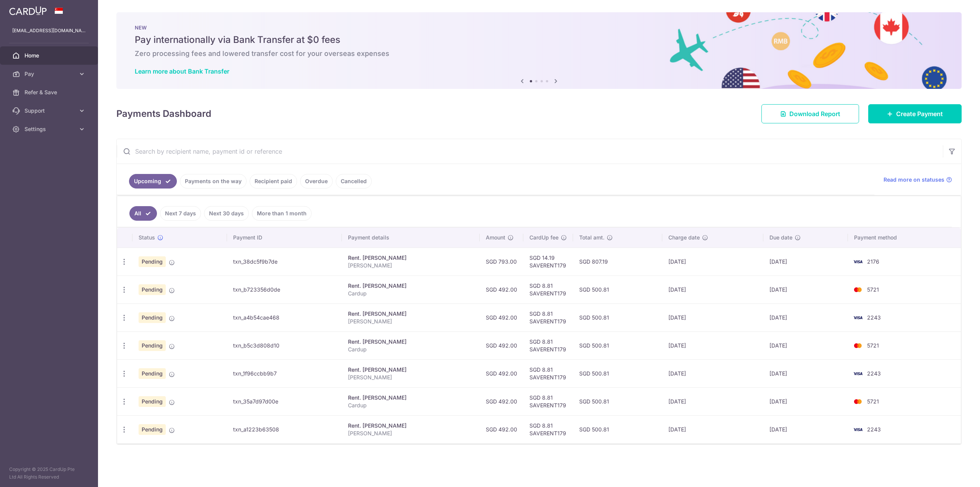 The width and height of the screenshot is (980, 487). Describe the element at coordinates (50, 129) in the screenshot. I see `span: Settings` at that location.